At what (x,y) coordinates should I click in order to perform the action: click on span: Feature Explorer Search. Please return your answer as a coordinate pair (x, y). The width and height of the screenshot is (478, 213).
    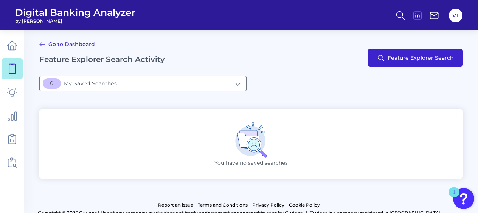
    Looking at the image, I should click on (421, 58).